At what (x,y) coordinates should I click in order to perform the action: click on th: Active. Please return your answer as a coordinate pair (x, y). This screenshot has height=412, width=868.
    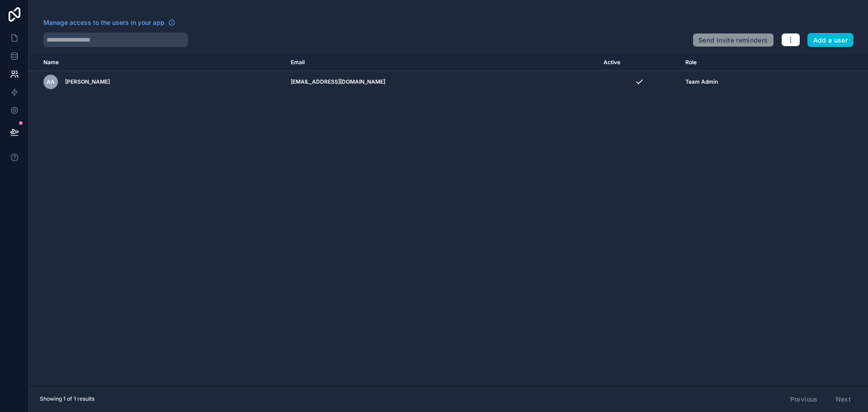
    Looking at the image, I should click on (639, 62).